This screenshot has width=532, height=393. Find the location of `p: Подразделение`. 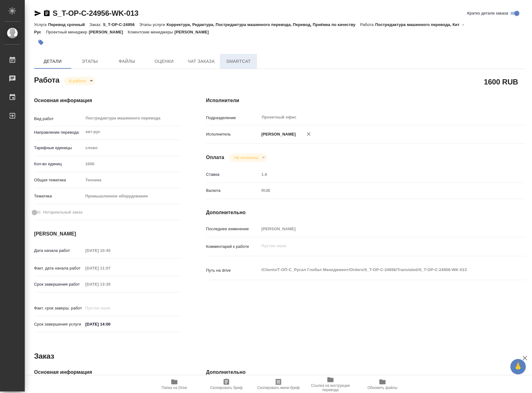

p: Подразделение is located at coordinates (232, 118).